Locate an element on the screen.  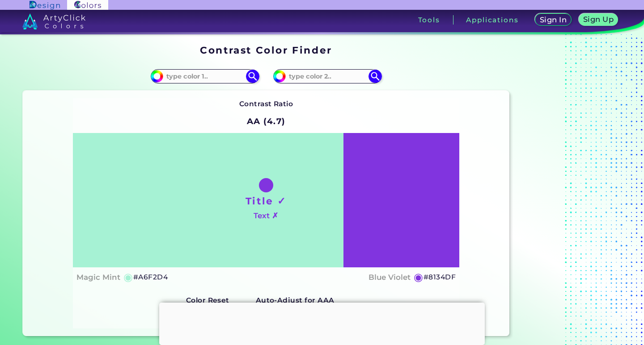
h2: AA (4.7) is located at coordinates (266, 122).